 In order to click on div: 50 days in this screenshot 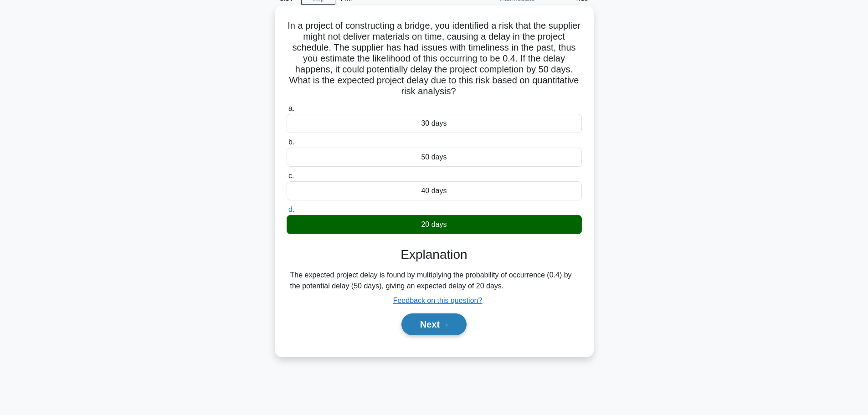, I will do `click(434, 157)`.